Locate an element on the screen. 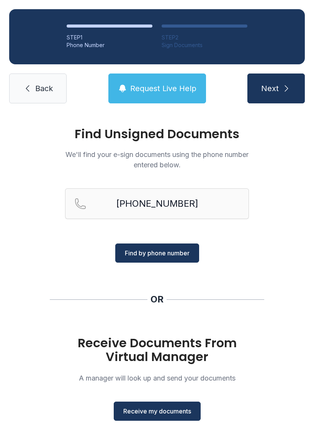 This screenshot has height=433, width=314. span: Request Live Help is located at coordinates (163, 88).